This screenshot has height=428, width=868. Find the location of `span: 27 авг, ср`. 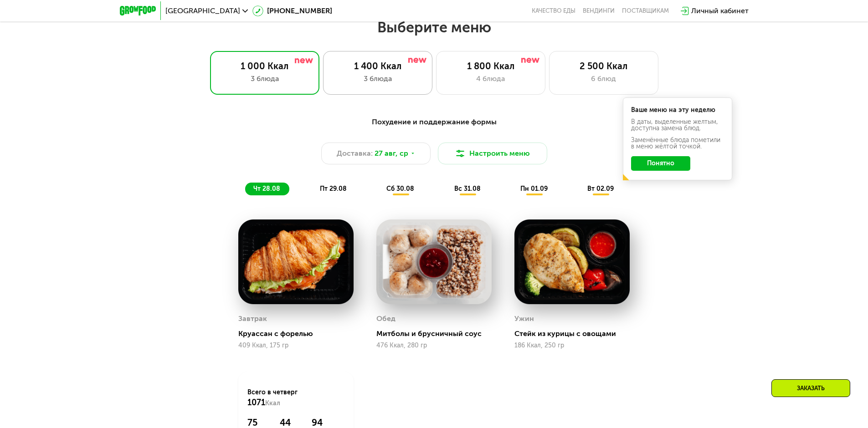

span: 27 авг, ср is located at coordinates (391, 154).